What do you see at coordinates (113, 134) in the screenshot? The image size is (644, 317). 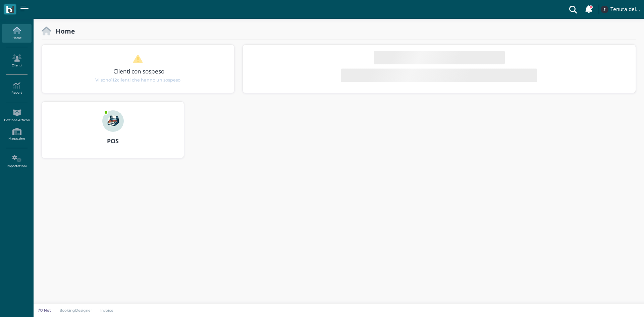 I see `a: ... POS` at bounding box center [113, 134].